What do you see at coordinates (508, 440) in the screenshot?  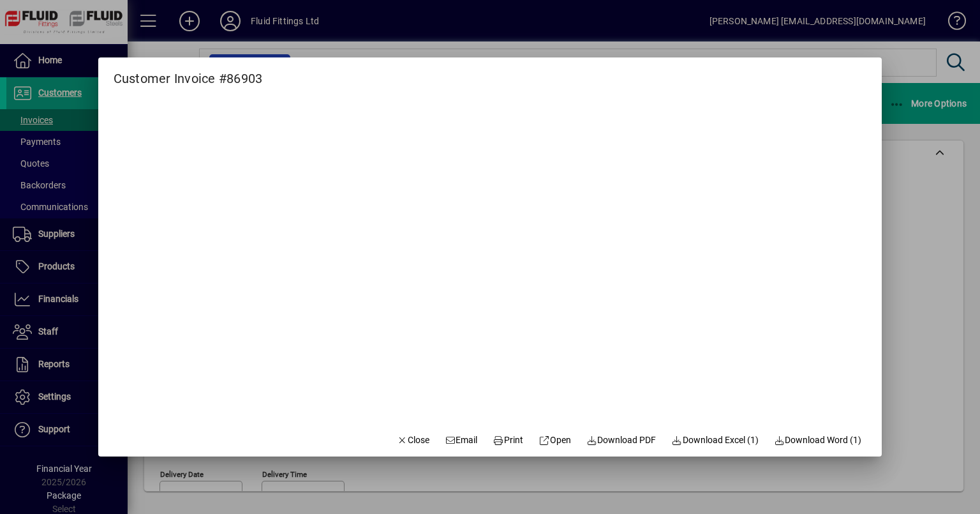 I see `span: Print` at bounding box center [508, 440].